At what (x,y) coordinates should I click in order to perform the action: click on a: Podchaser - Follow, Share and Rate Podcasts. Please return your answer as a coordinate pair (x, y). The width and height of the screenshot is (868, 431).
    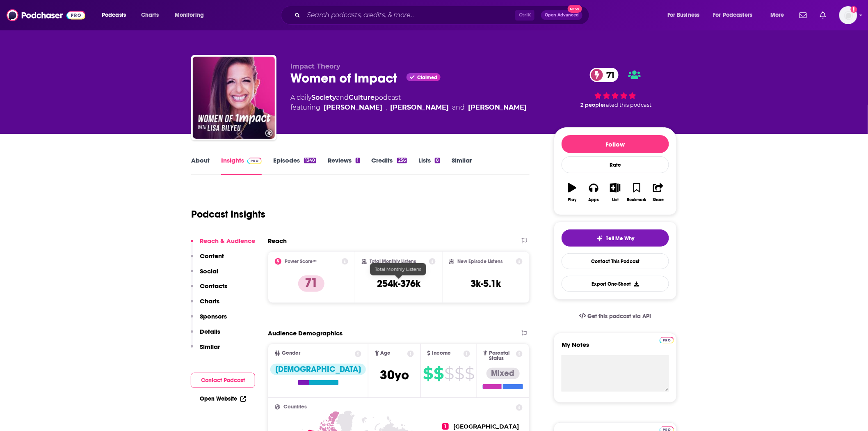
    Looking at the image, I should click on (46, 15).